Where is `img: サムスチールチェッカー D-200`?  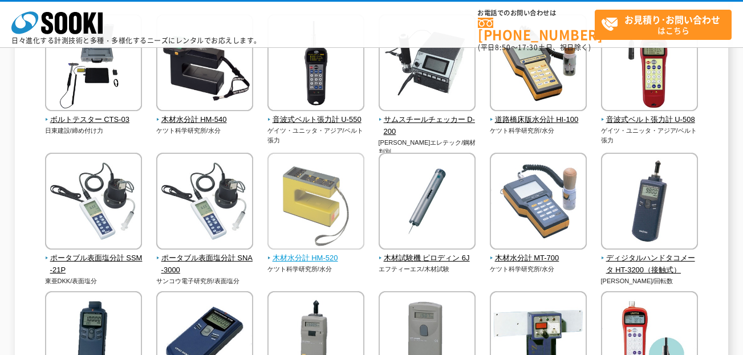 img: サムスチールチェッカー D-200 is located at coordinates (427, 64).